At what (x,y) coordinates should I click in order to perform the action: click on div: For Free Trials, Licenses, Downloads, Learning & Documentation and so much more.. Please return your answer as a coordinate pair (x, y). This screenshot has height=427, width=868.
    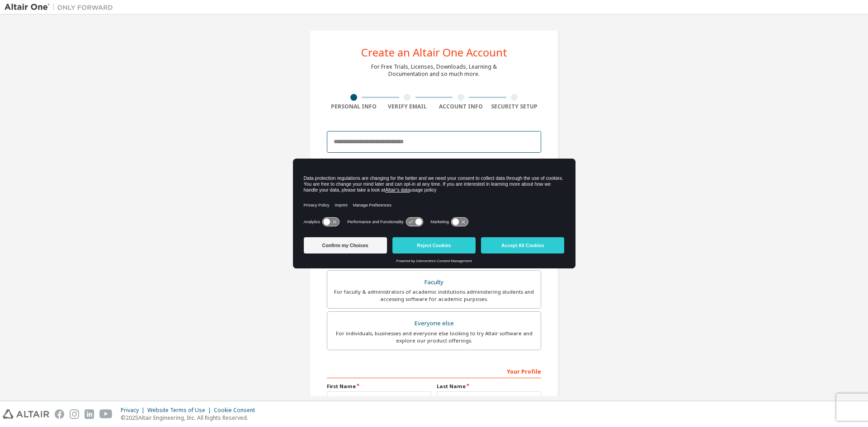
    Looking at the image, I should click on (434, 70).